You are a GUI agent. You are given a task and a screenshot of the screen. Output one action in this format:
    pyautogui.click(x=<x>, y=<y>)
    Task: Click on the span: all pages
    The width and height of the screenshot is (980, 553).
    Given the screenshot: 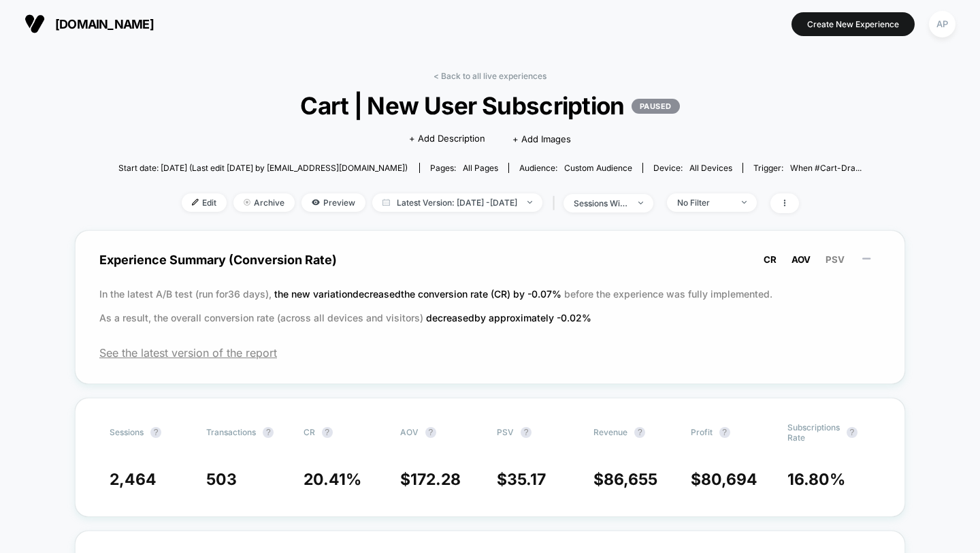 What is the action you would take?
    pyautogui.click(x=481, y=167)
    